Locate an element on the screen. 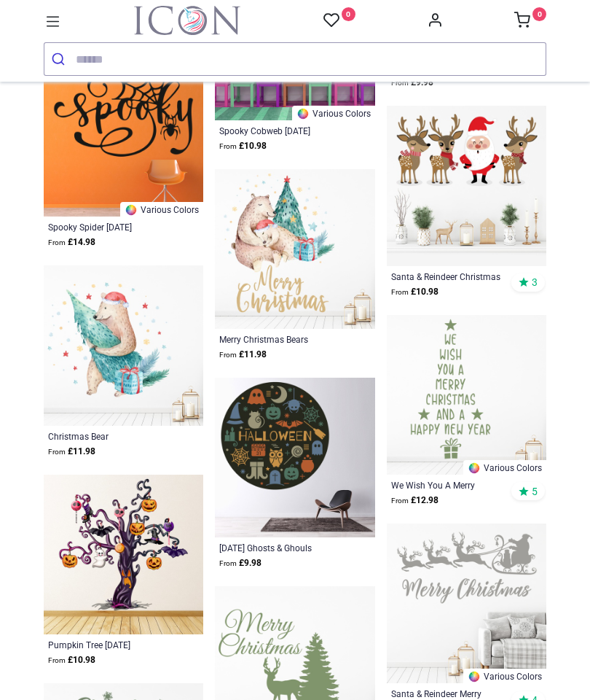 The height and width of the screenshot is (700, 590). img: Christmas Bear Wall Sticker is located at coordinates (123, 344).